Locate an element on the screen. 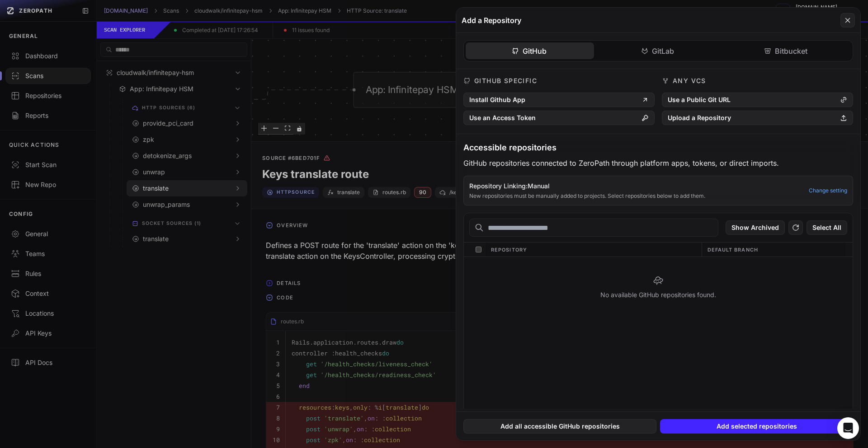 Image resolution: width=868 pixels, height=448 pixels. p: New repositories must be manually added to projects. Select repositories below to add them. is located at coordinates (636, 197).